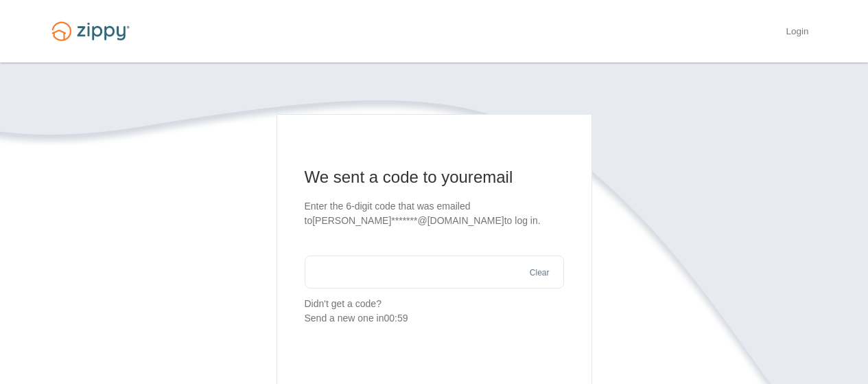 Image resolution: width=868 pixels, height=384 pixels. Describe the element at coordinates (434, 177) in the screenshot. I see `h1: We sent a code to your email` at that location.